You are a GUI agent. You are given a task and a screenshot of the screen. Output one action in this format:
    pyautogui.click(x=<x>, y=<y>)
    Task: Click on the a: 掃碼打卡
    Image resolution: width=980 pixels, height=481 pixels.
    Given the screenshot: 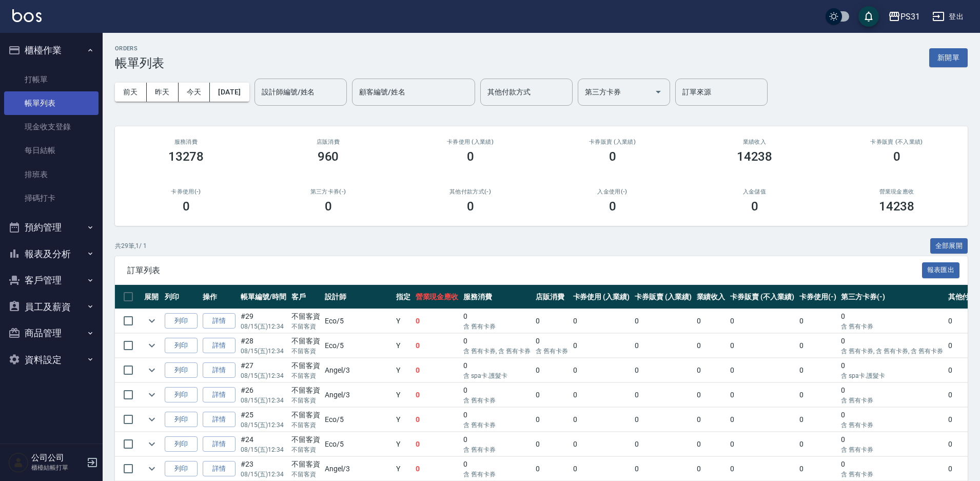 What is the action you would take?
    pyautogui.click(x=52, y=198)
    